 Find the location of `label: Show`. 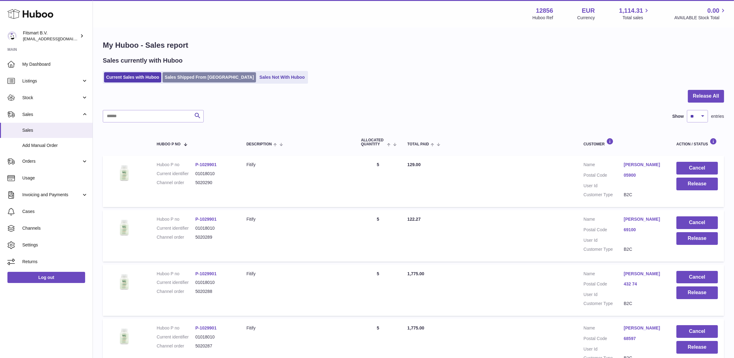

label: Show is located at coordinates (678, 116).